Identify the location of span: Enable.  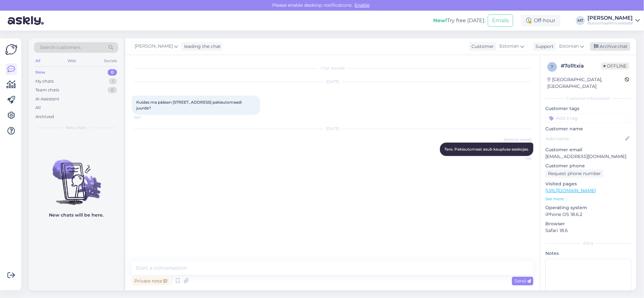
(362, 5).